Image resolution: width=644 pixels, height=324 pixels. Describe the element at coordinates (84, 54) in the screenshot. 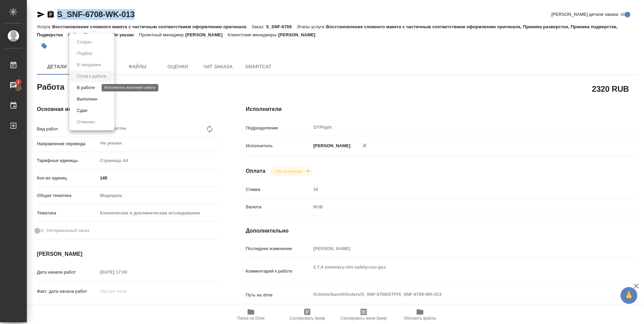

I see `button: Подбор` at that location.